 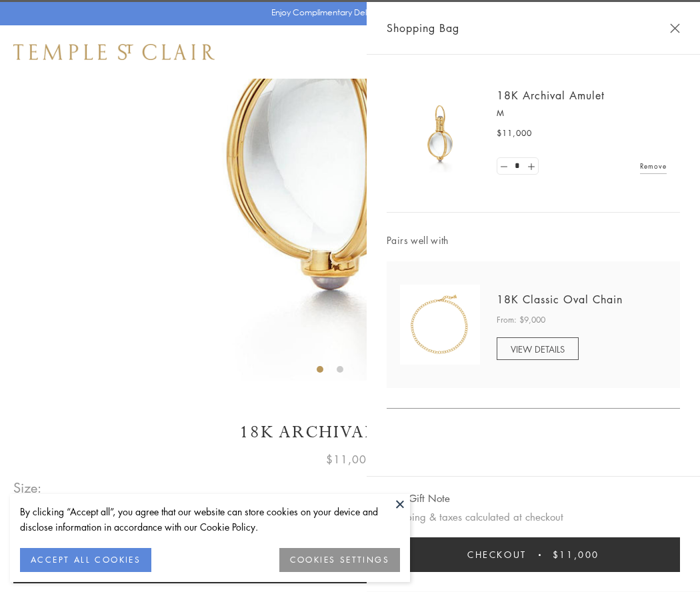 I want to click on span: Size:, so click(x=28, y=488).